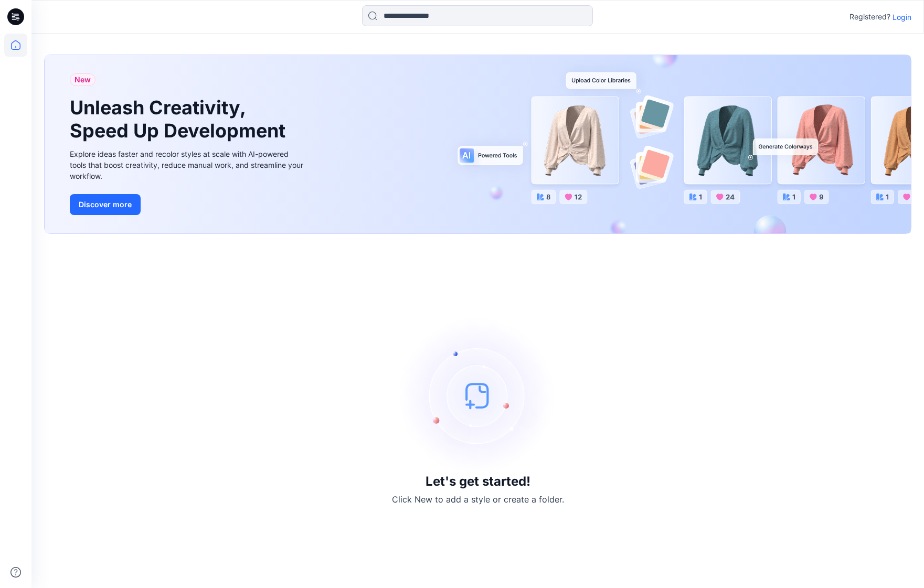 The height and width of the screenshot is (588, 924). What do you see at coordinates (188, 165) in the screenshot?
I see `div: Explore ideas faster and recolor styles at scale with AI-powered tools that boost creativity, red...` at bounding box center [188, 165].